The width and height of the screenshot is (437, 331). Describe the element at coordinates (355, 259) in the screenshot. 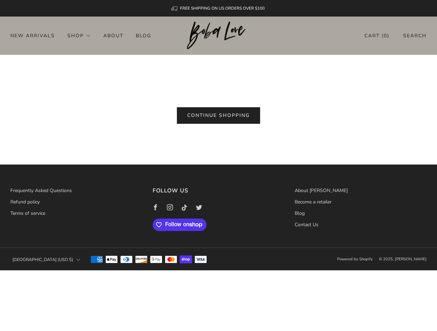

I see `a: Powered by Shopify` at that location.